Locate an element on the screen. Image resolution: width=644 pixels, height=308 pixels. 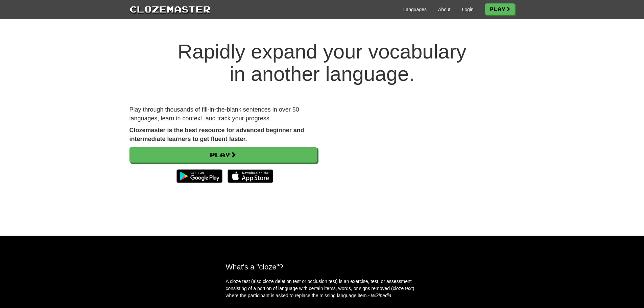
p: Play through thousands of fill-in-the-blank sentences in over 50 languages, learn in context, and... is located at coordinates (223, 114).